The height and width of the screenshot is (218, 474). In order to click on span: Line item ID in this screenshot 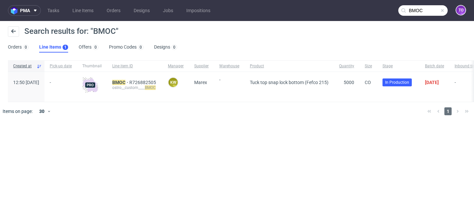, I will do `click(135, 66)`.